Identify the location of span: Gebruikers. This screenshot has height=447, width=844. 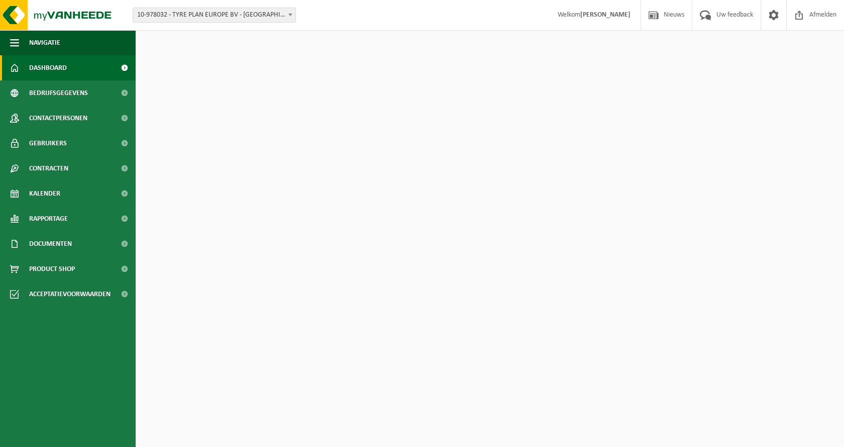
(48, 143).